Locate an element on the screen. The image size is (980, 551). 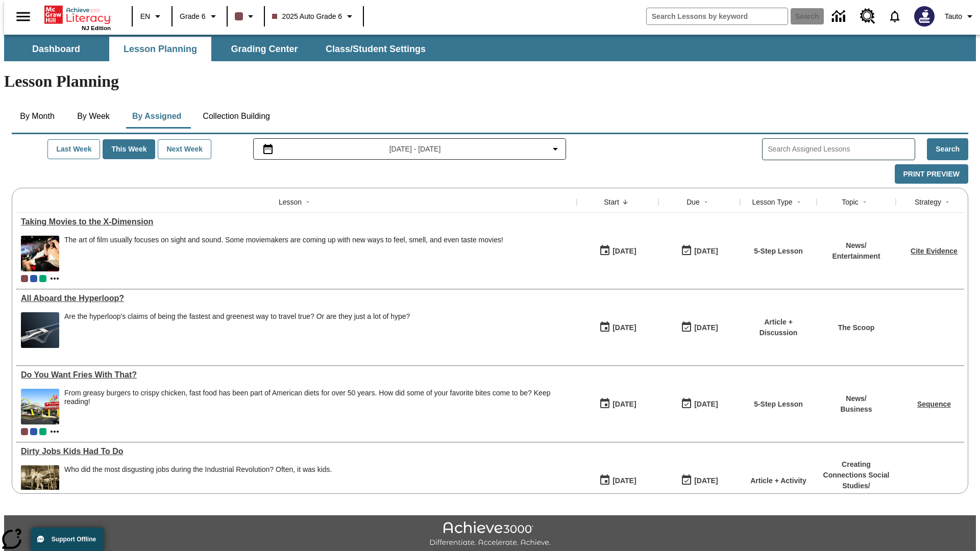
span: From greasy burgers to crispy chicken, fast food has been part of American diets for over 50 year... is located at coordinates (318, 407).